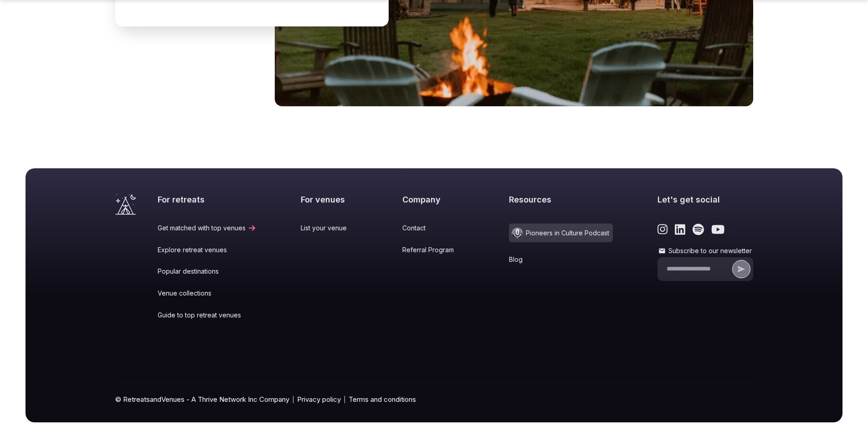 The image size is (868, 426). What do you see at coordinates (207, 271) in the screenshot?
I see `a: Popular destinations` at bounding box center [207, 271].